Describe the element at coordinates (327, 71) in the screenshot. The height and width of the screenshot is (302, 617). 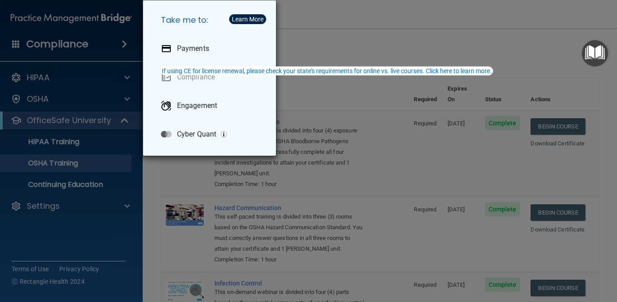
I see `button: If using CE for license renewal, please check your state's requirements for online vs. live cours...` at that location.